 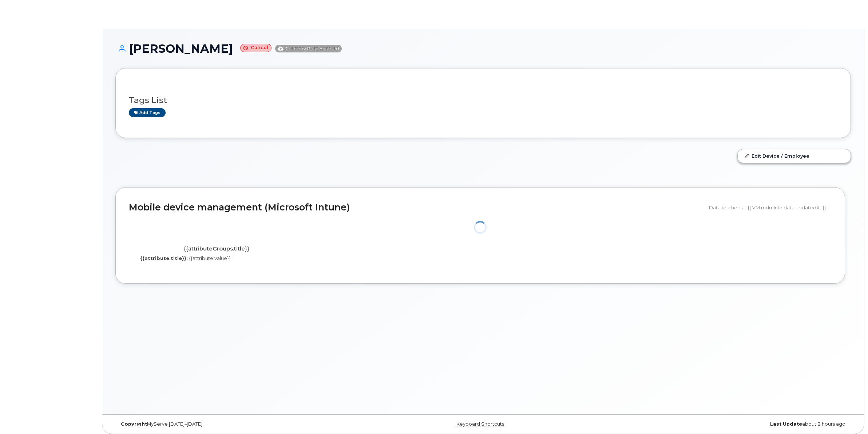 What do you see at coordinates (728, 424) in the screenshot?
I see `div: about 2 hours ago` at bounding box center [728, 424].